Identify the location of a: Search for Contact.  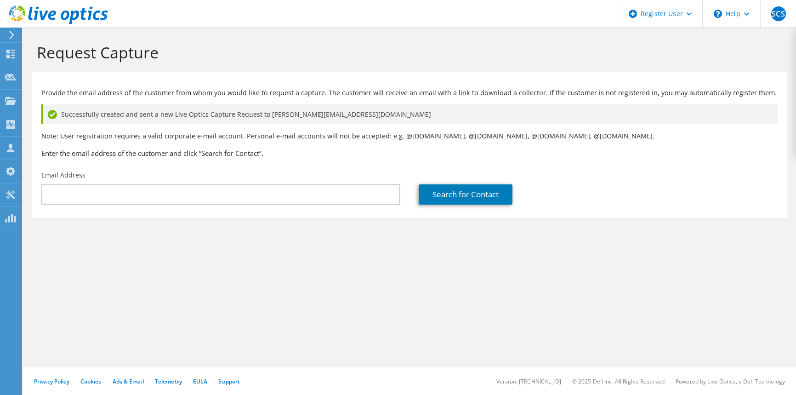
(465, 194).